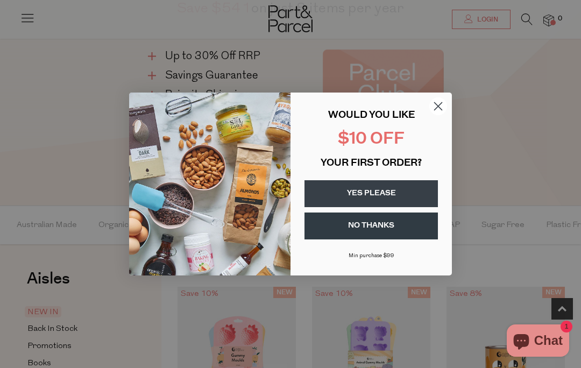 The height and width of the screenshot is (368, 581). I want to click on button: NO THANKS, so click(371, 226).